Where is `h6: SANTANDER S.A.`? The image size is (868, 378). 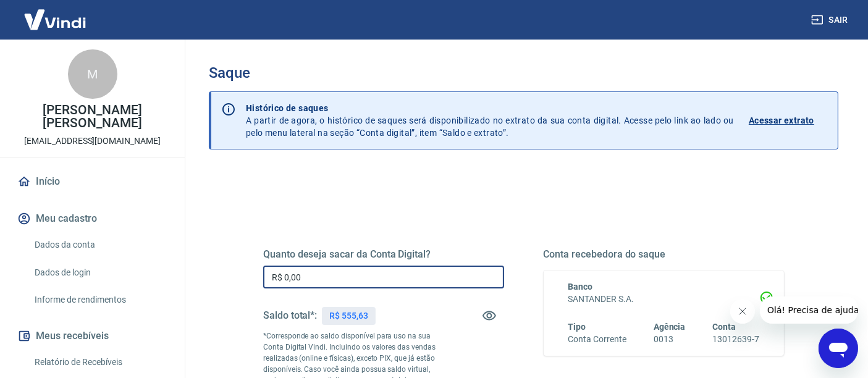 h6: SANTANDER S.A. is located at coordinates (664, 299).